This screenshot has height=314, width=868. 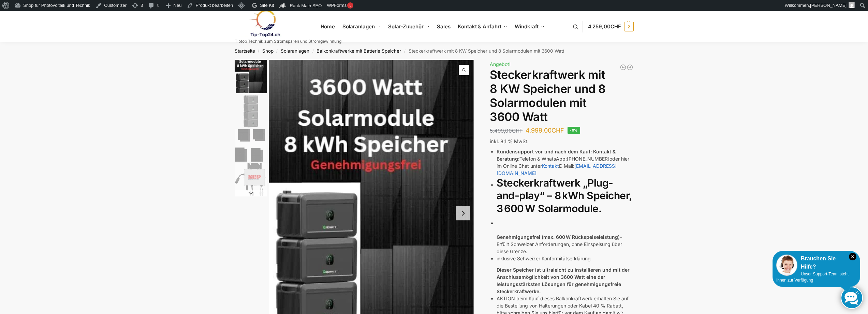 What do you see at coordinates (444, 27) in the screenshot?
I see `a: Sales` at bounding box center [444, 27].